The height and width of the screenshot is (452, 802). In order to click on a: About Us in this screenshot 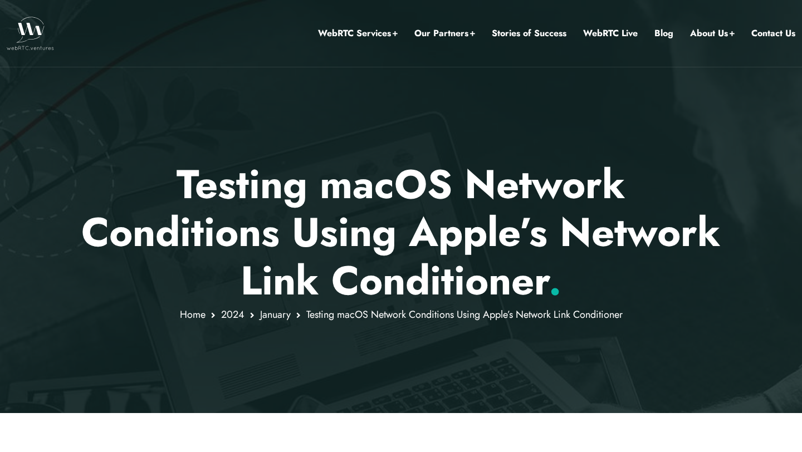, I will do `click(713, 33)`.